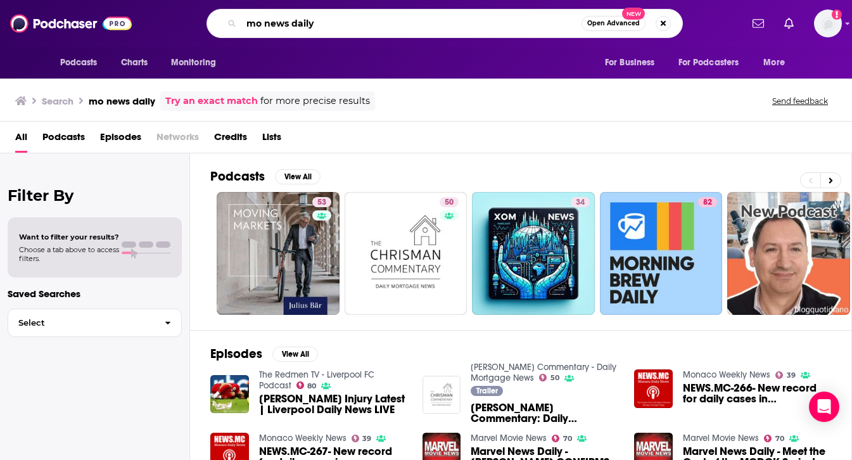 This screenshot has width=852, height=460. I want to click on img: NEWS.MC-266- New record for daily cases in Monaco AND MORE, so click(653, 388).